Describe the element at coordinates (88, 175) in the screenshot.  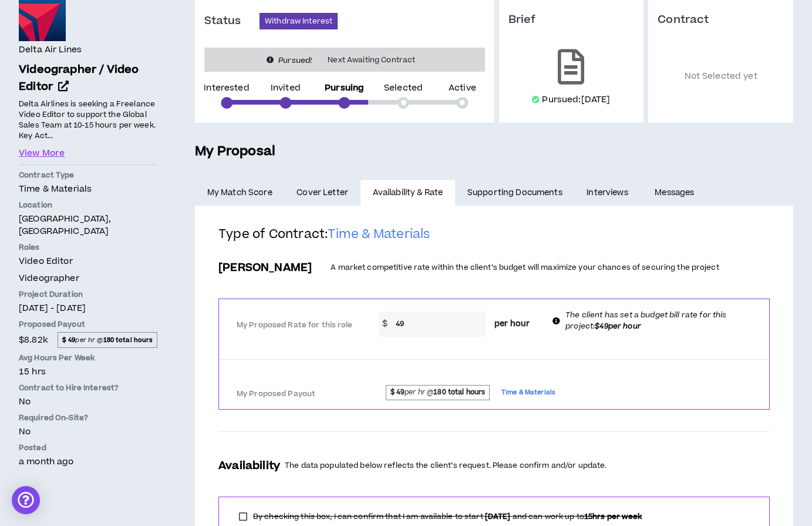
I see `p: Contract Type` at that location.